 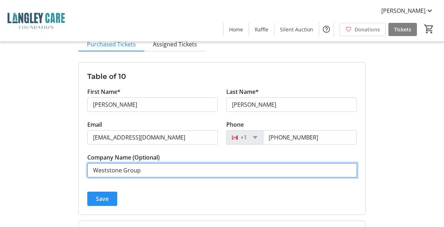 I want to click on span: Tickets, so click(x=403, y=29).